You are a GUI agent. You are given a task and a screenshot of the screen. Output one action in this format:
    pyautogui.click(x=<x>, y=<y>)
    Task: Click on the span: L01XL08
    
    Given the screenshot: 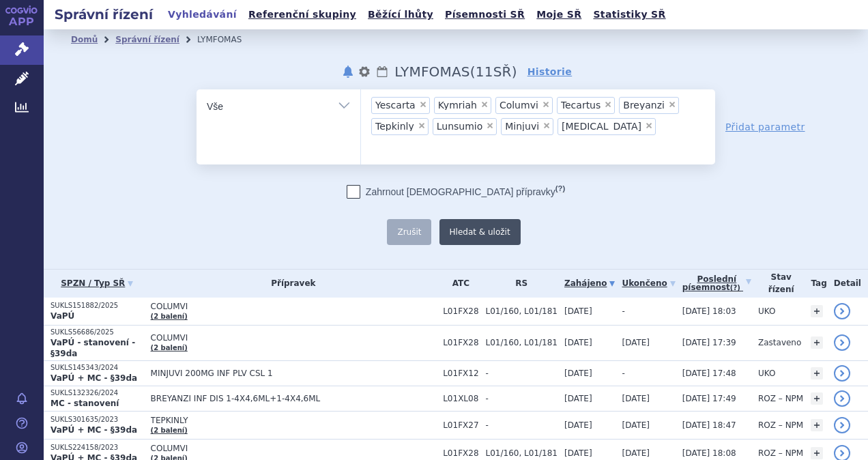 What is the action you would take?
    pyautogui.click(x=461, y=399)
    